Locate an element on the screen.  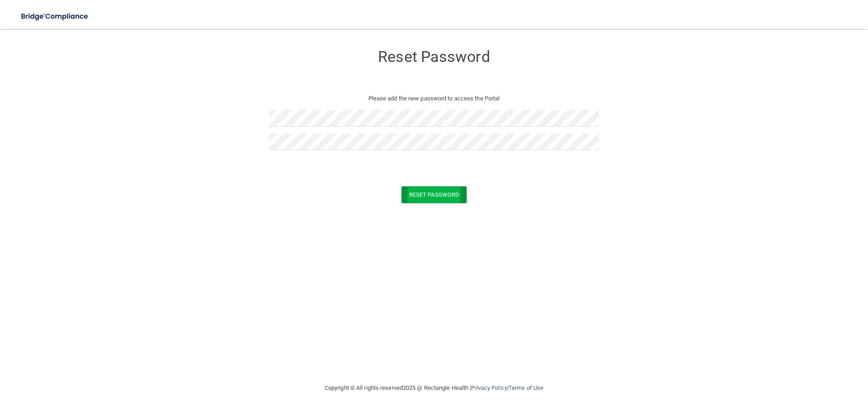
img: bridge_compliance_login_screen.278c3ca4.svg is located at coordinates (55, 16).